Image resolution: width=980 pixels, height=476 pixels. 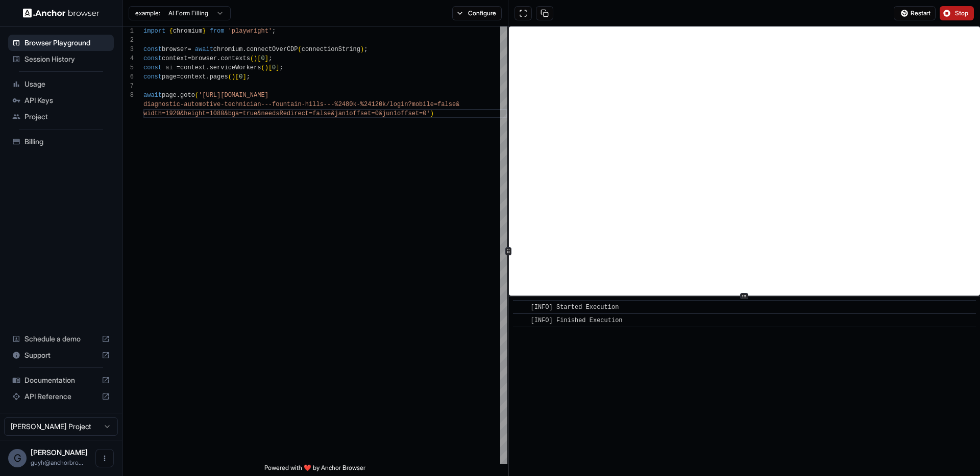 What do you see at coordinates (476, 13) in the screenshot?
I see `button: Configure` at bounding box center [476, 13].